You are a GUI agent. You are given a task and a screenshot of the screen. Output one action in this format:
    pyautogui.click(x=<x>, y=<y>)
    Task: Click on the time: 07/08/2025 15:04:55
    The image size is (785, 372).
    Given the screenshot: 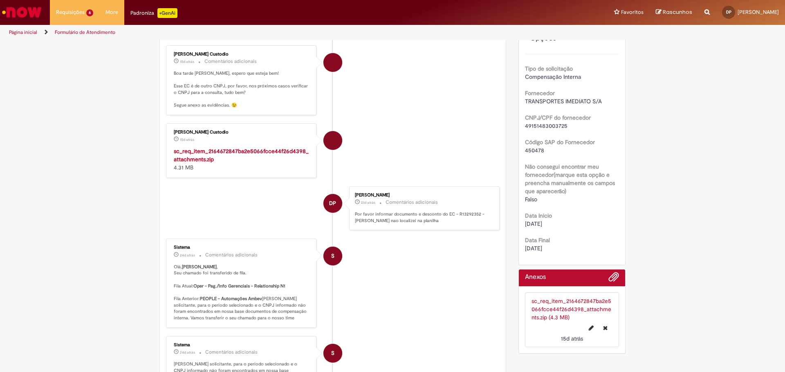 What is the action you would take?
    pyautogui.click(x=368, y=203)
    